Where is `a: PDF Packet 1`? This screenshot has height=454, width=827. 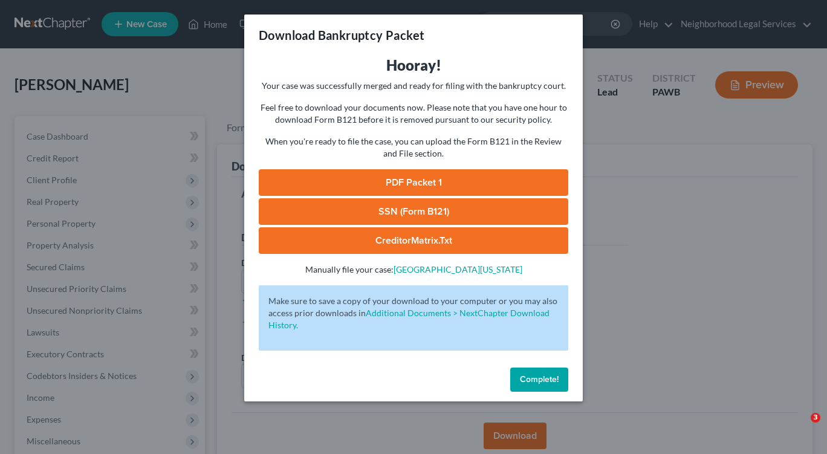 a: PDF Packet 1 is located at coordinates (413, 182).